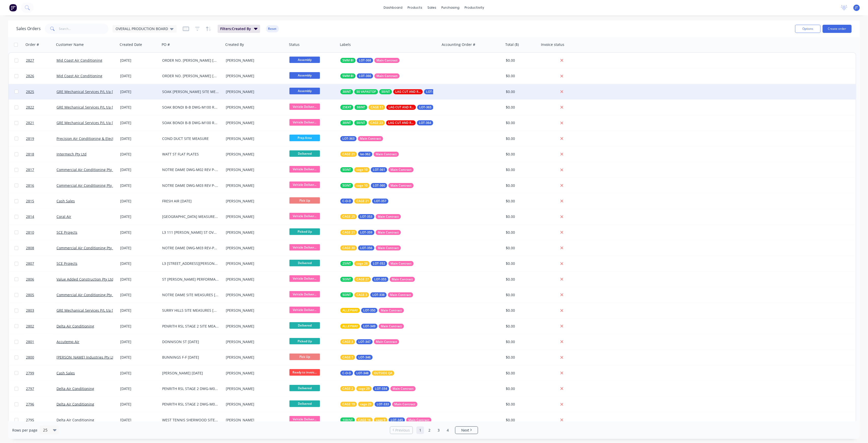 The width and height of the screenshot is (868, 443). What do you see at coordinates (305, 153) in the screenshot?
I see `span: Delivered` at bounding box center [305, 153].